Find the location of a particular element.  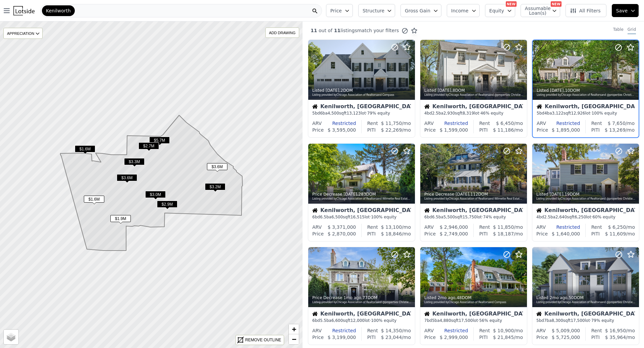

button: Structure is located at coordinates (377, 10).